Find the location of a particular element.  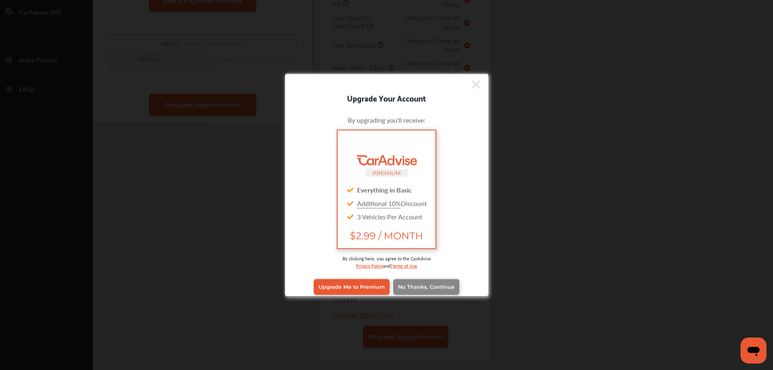

a: Upgrade Me to Premium is located at coordinates (351, 286).